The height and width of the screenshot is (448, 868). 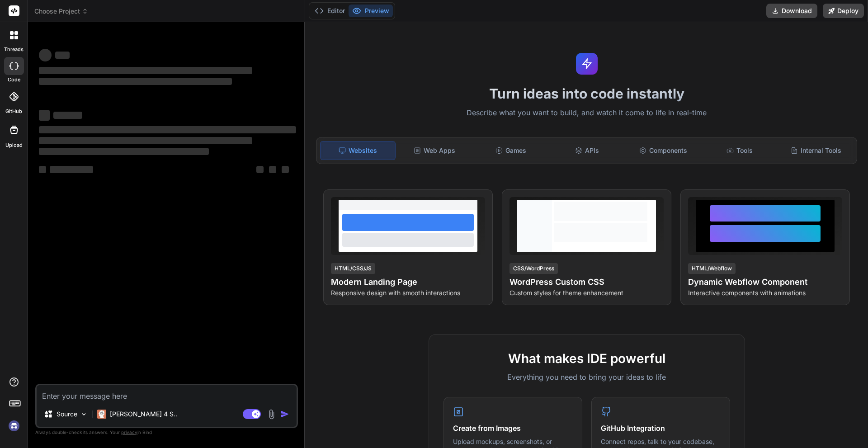 What do you see at coordinates (166, 432) in the screenshot?
I see `p: Always double-check its answers. Your in Bind` at bounding box center [166, 432].